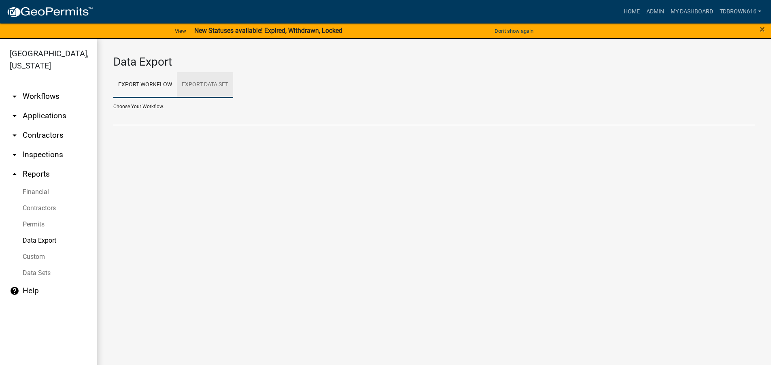  What do you see at coordinates (655, 12) in the screenshot?
I see `a: Admin` at bounding box center [655, 12].